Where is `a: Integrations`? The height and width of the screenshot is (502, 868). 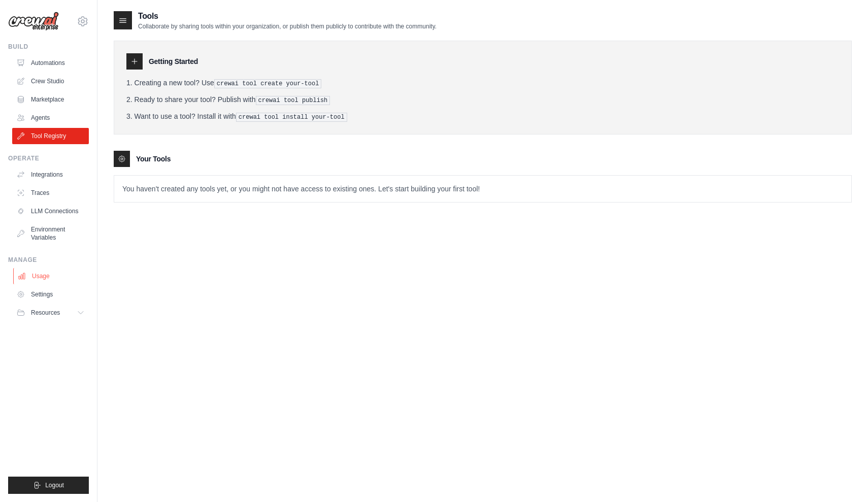
a: Integrations is located at coordinates (50, 174).